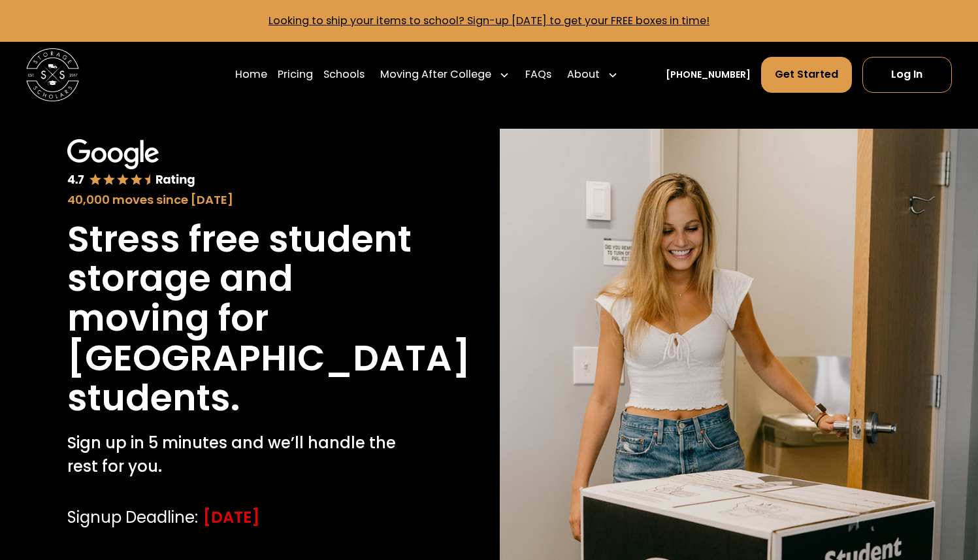  Describe the element at coordinates (295, 75) in the screenshot. I see `a: Pricing` at that location.